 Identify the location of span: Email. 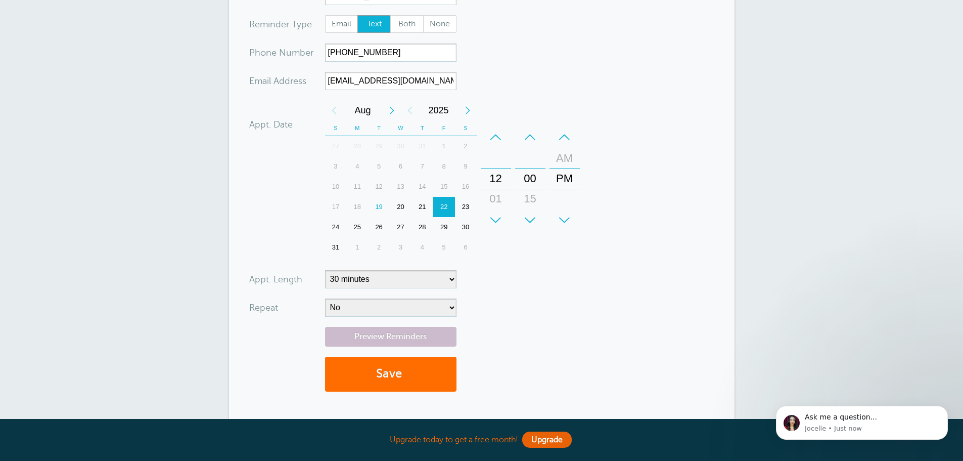
(342, 24).